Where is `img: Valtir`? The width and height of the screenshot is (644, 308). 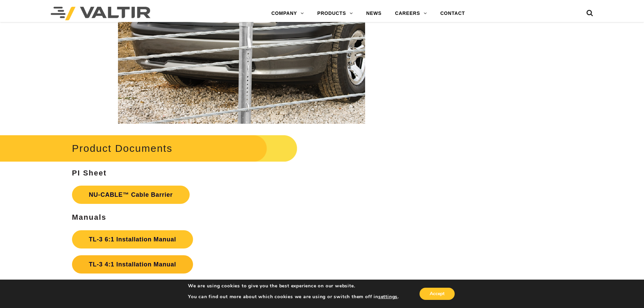
img: Valtir is located at coordinates (101, 14).